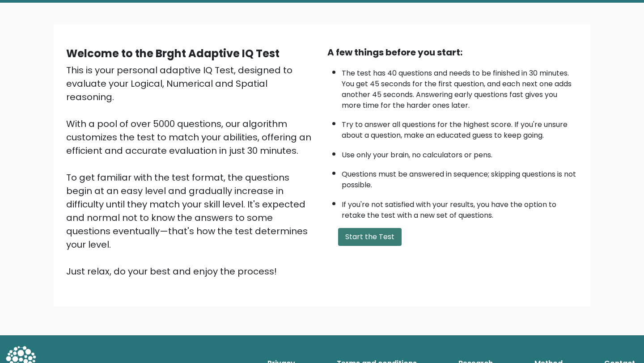  I want to click on button: Start the Test, so click(370, 237).